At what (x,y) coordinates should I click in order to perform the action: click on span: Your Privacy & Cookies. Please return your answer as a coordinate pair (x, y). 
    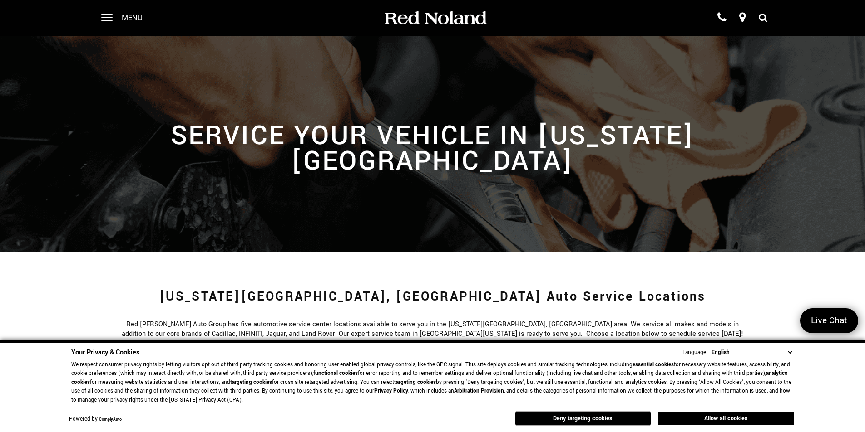
    Looking at the image, I should click on (105, 353).